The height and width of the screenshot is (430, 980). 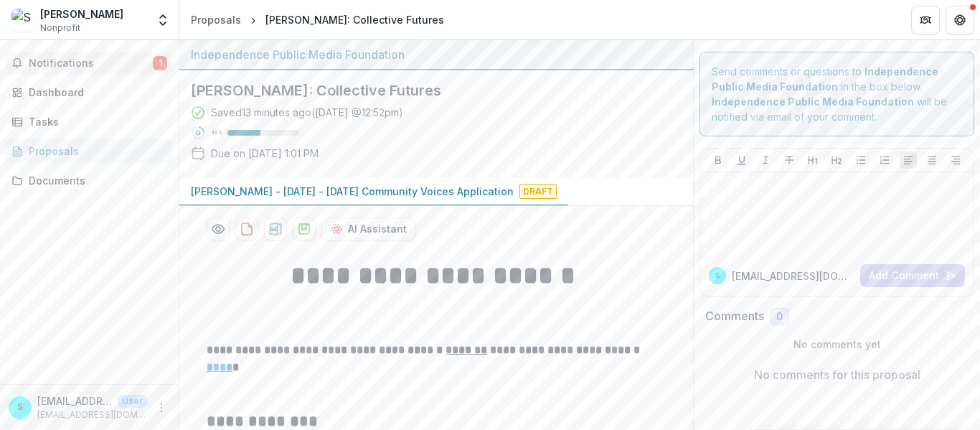 What do you see at coordinates (90, 63) in the screenshot?
I see `span: Notifications` at bounding box center [90, 63].